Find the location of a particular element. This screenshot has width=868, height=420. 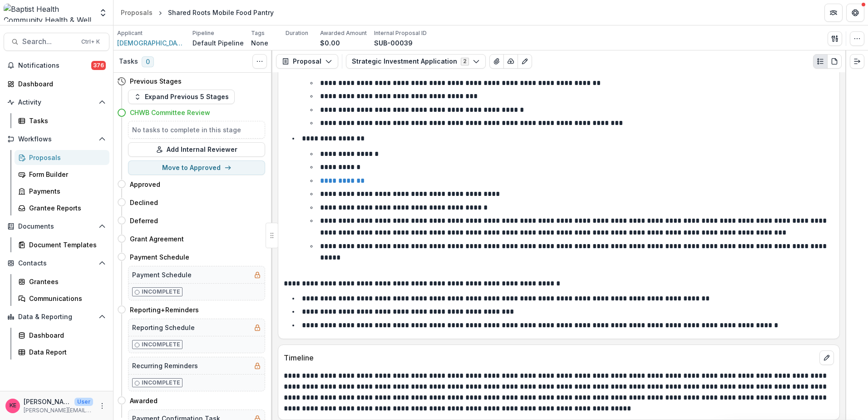

h4: Approved is located at coordinates (145, 184).